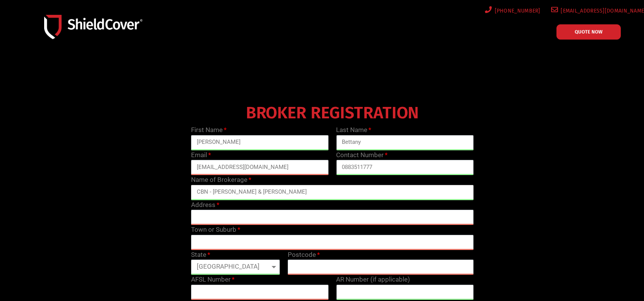 This screenshot has height=301, width=644. What do you see at coordinates (213, 279) in the screenshot?
I see `label: AFSL Number` at bounding box center [213, 279].